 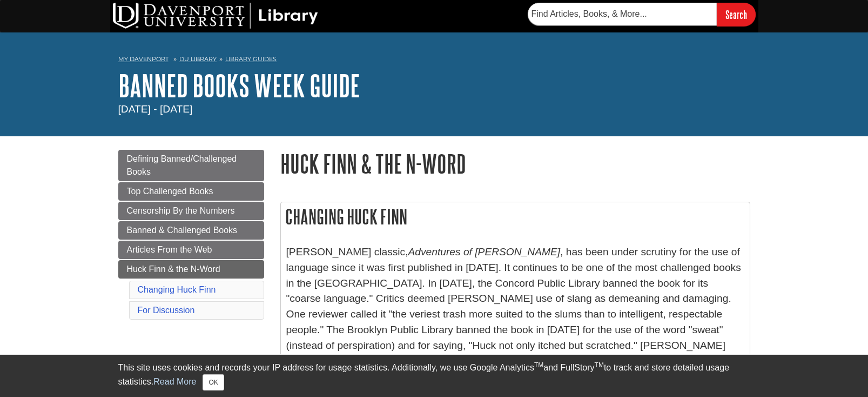 What do you see at coordinates (515, 163) in the screenshot?
I see `h1: Huck Finn & the N-Word` at bounding box center [515, 163].